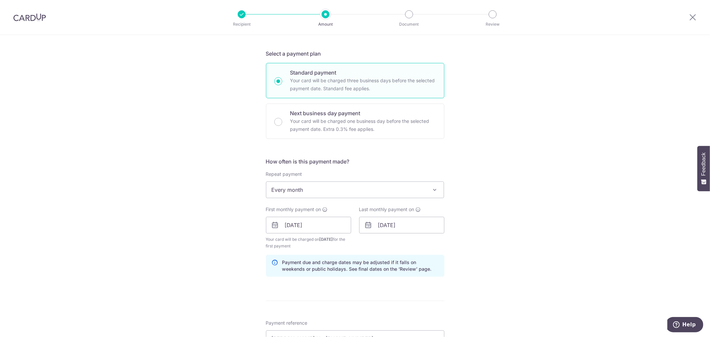 The height and width of the screenshot is (337, 710). Describe the element at coordinates (363, 85) in the screenshot. I see `p: Your card will be charged three business days before the selected payment date. Standard fee appl...` at that location.